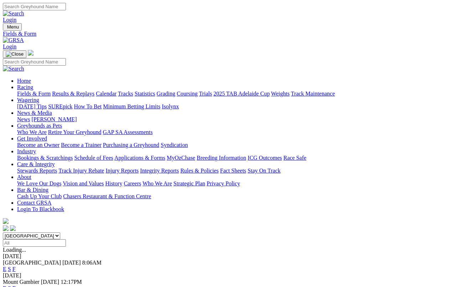 Image resolution: width=456 pixels, height=287 pixels. Describe the element at coordinates (235, 94) in the screenshot. I see `div: Racing` at that location.